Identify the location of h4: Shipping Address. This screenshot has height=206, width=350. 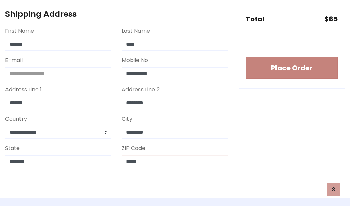
(117, 14).